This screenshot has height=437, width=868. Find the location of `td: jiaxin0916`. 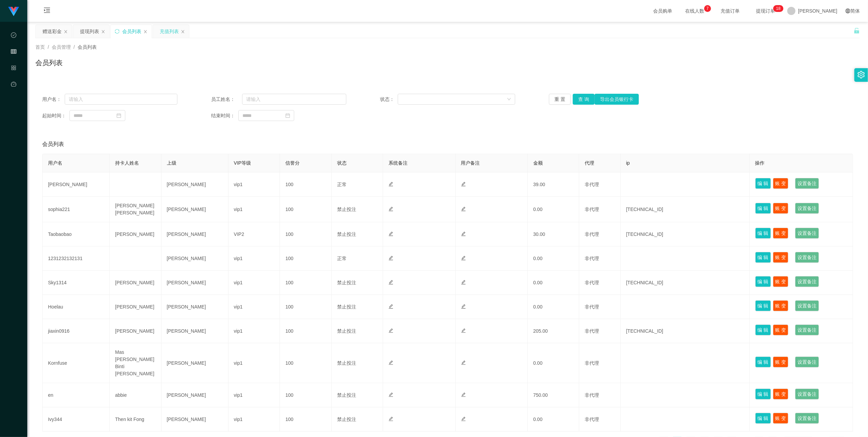

td: jiaxin0916 is located at coordinates (76, 331).